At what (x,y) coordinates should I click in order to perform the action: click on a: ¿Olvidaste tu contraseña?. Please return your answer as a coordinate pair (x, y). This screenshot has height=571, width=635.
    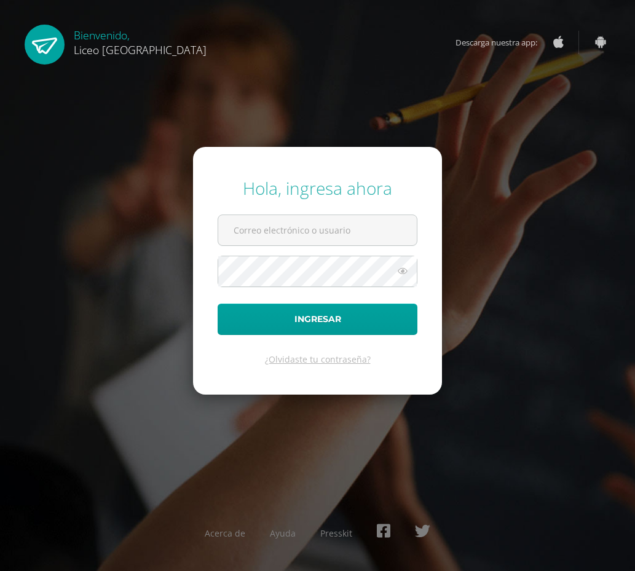
    Looking at the image, I should click on (318, 359).